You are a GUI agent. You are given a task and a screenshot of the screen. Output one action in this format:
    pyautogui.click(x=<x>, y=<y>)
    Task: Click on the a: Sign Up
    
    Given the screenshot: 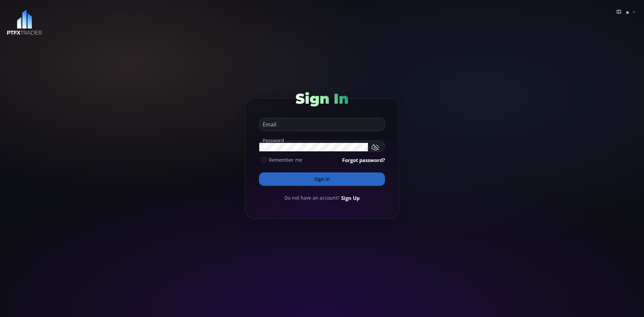 What is the action you would take?
    pyautogui.click(x=350, y=198)
    